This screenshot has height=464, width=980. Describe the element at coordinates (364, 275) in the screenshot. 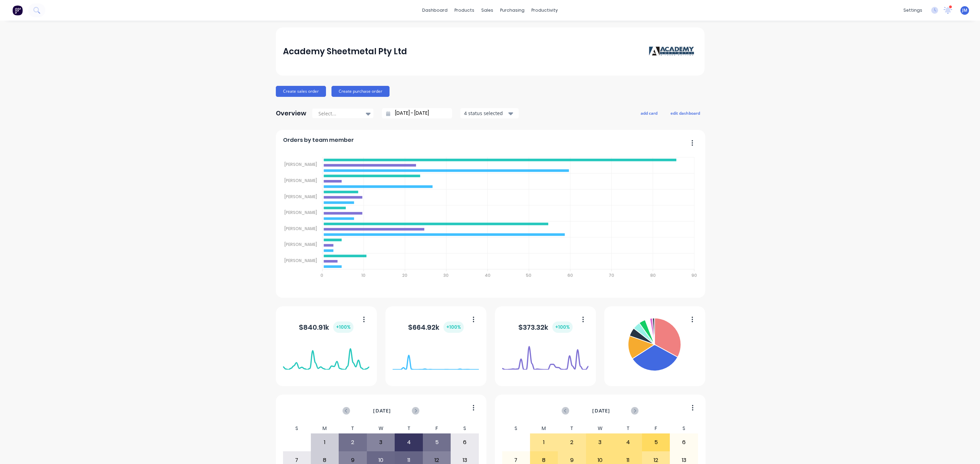

I see `tspan: 10` at that location.